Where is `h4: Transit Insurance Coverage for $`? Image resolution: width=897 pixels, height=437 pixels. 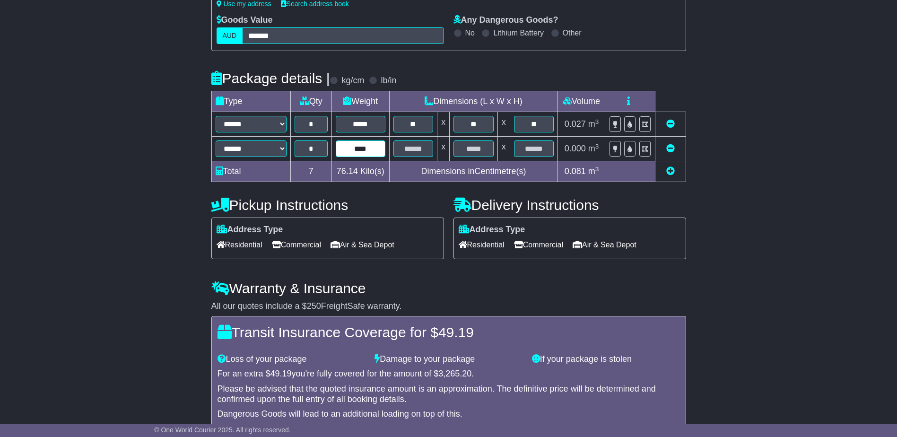
h4: Transit Insurance Coverage for $ is located at coordinates (449, 332).